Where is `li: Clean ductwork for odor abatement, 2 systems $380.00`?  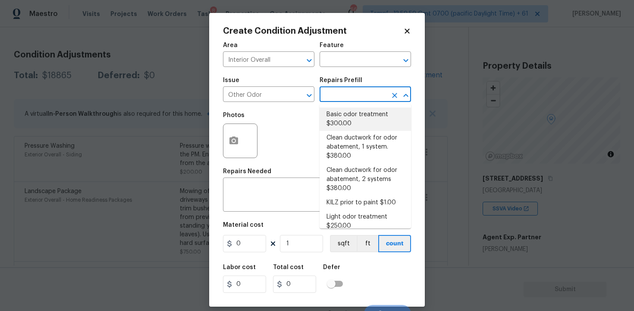
li: Clean ductwork for odor abatement, 2 systems $380.00 is located at coordinates (365, 179).